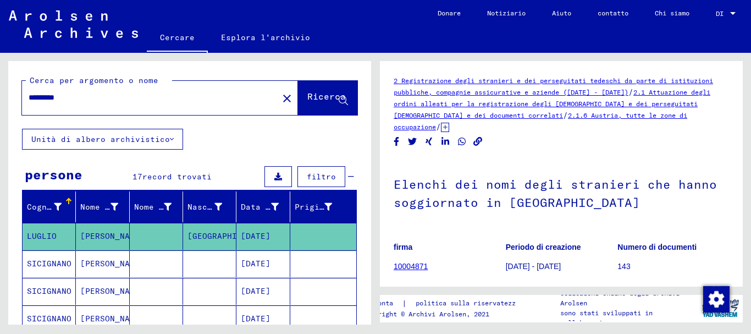  Describe the element at coordinates (265, 37) in the screenshot. I see `a: Esplora l'archivio` at that location.